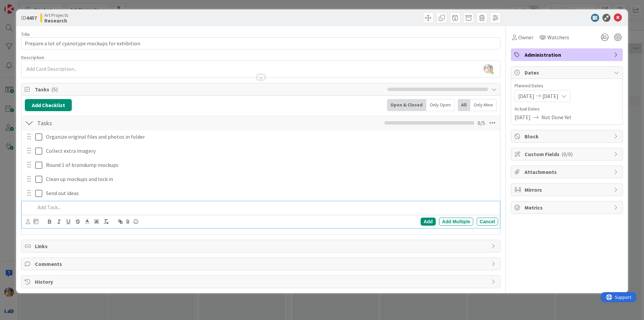  What do you see at coordinates (567, 154) in the screenshot?
I see `span: ( 0/0 )` at bounding box center [567, 154].